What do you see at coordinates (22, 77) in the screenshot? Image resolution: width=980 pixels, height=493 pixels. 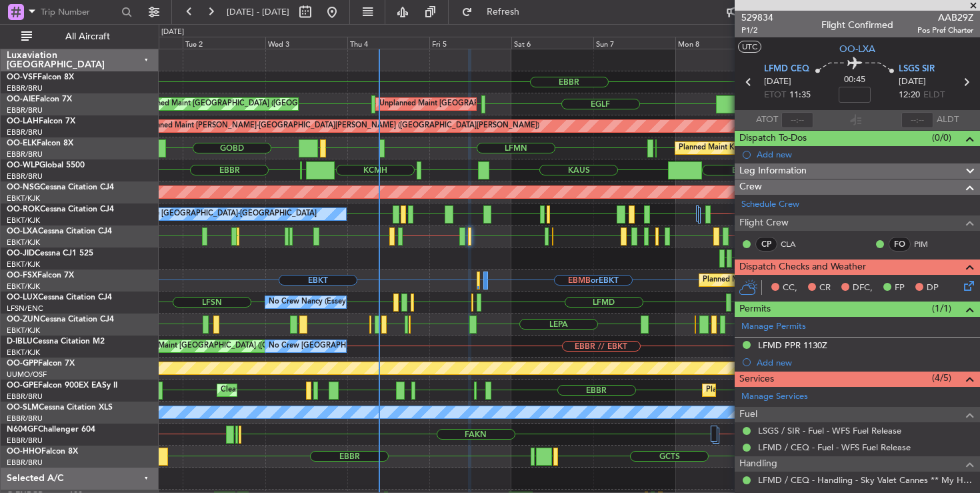 I see `span: OO-VSF` at bounding box center [22, 77].